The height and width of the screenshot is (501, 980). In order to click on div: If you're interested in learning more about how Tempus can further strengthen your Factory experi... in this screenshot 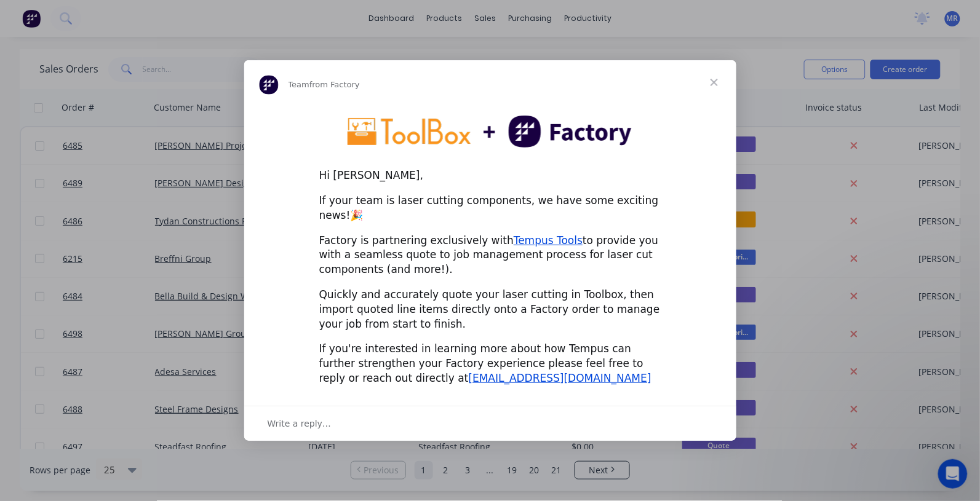, I will do `click(490, 363)`.